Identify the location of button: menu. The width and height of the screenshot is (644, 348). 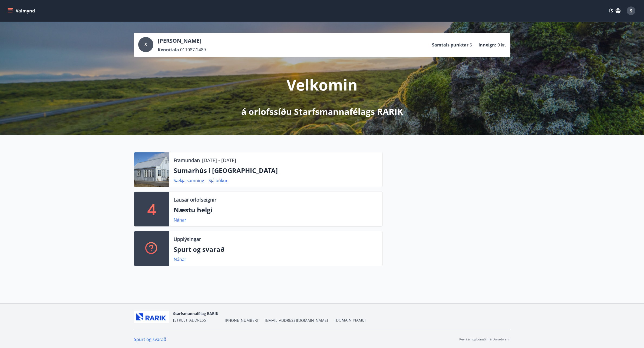
(22, 11).